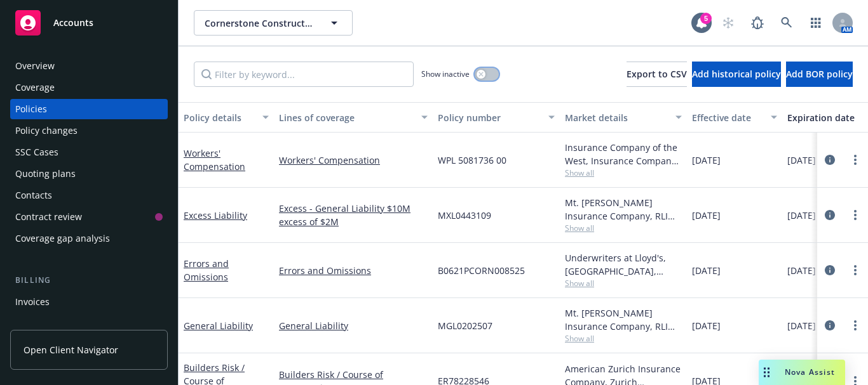  Describe the element at coordinates (89, 195) in the screenshot. I see `a: Contacts` at that location.